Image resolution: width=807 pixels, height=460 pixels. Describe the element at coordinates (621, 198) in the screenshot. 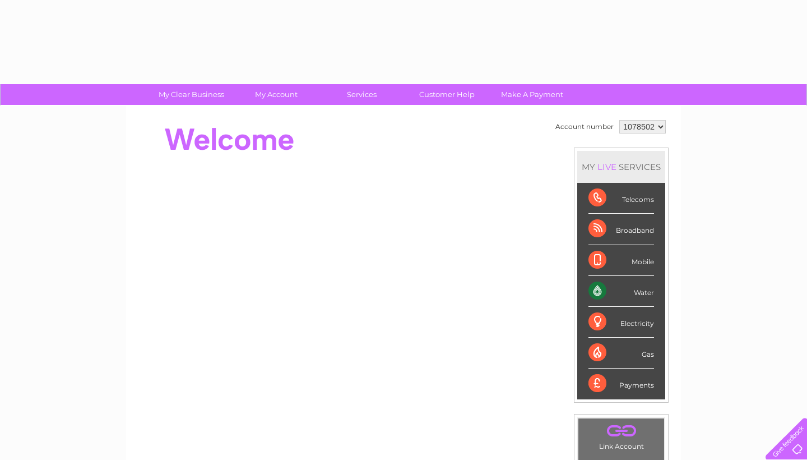

I see `div: Telecoms` at that location.